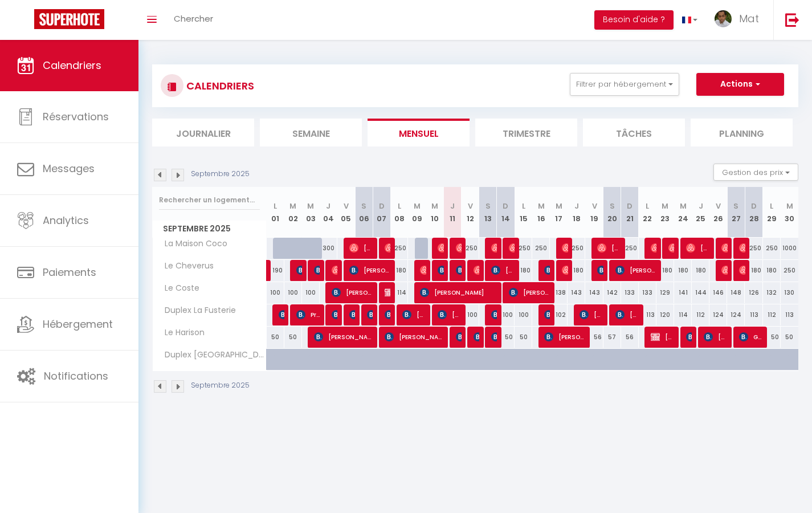 Image resolution: width=812 pixels, height=513 pixels. I want to click on th: 27, so click(736, 213).